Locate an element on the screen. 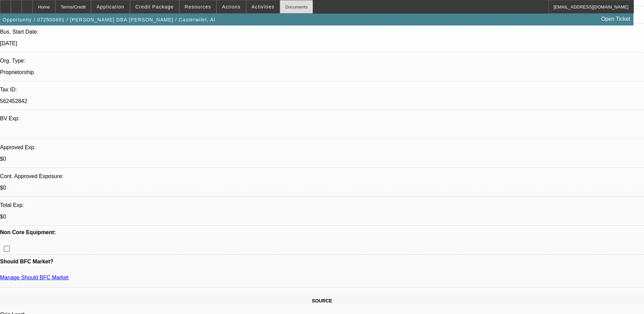 The image size is (644, 314). a: Open Ticket is located at coordinates (615, 19).